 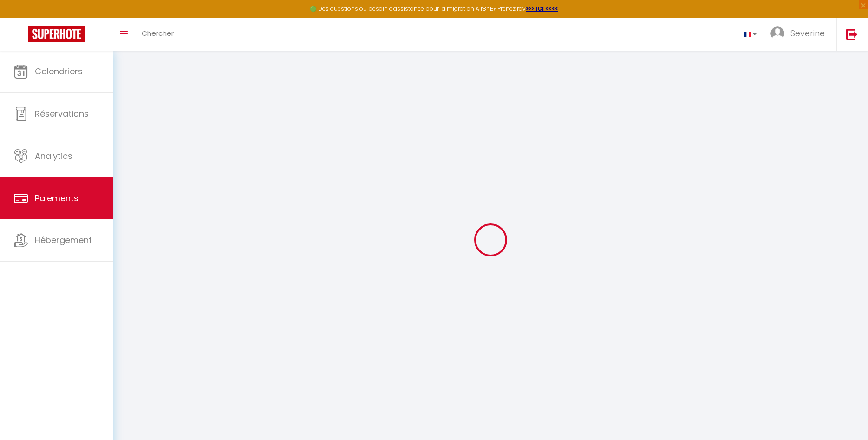 I want to click on span: Analytics, so click(x=53, y=156).